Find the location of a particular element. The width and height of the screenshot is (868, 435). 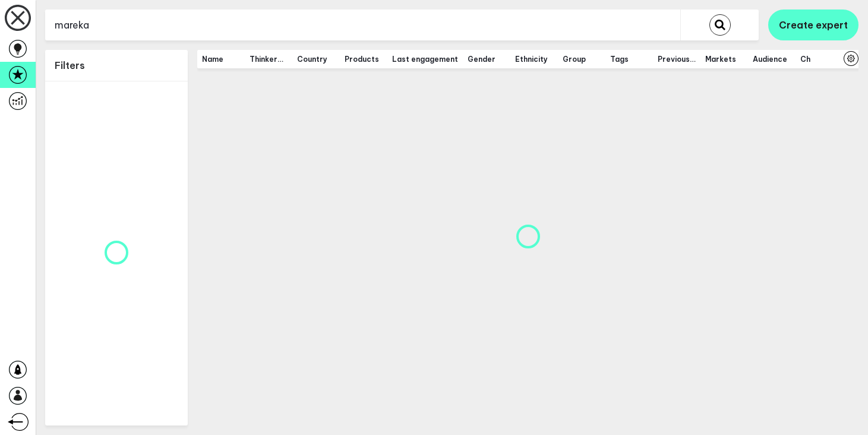

span: Last engagement is located at coordinates (425, 59).